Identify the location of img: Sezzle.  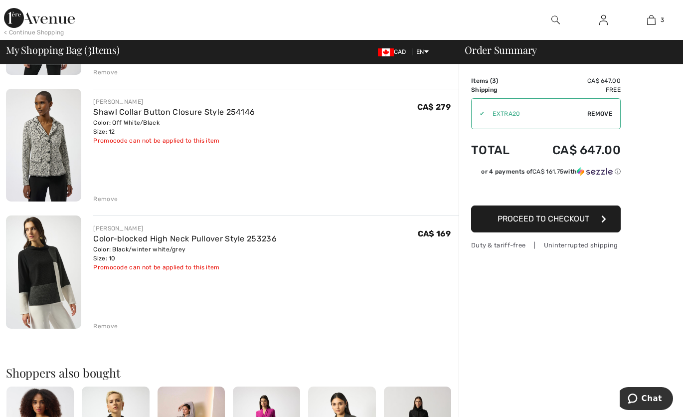
(595, 171).